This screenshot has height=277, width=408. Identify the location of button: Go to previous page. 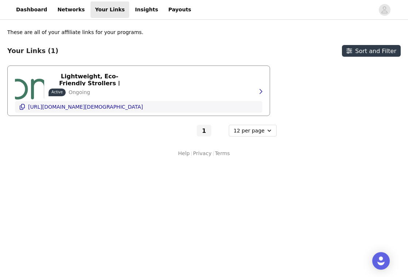
(188, 130).